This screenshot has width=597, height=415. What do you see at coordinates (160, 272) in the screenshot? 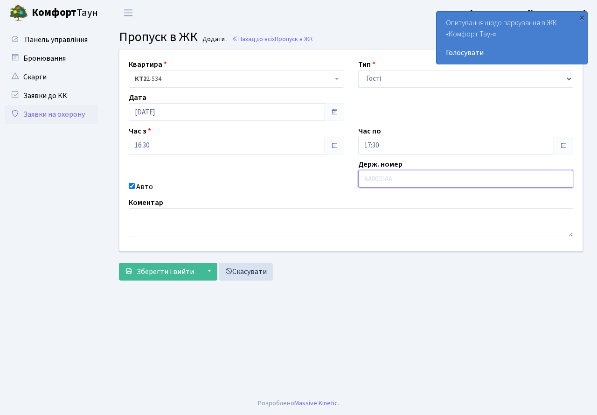
I see `button: Зберегти і вийти` at bounding box center [160, 272].